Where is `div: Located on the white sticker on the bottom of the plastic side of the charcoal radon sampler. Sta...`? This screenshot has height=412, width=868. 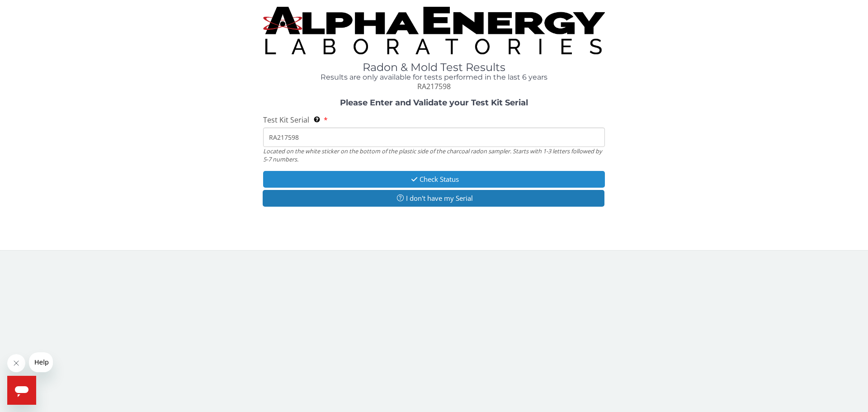
div: Located on the white sticker on the bottom of the plastic side of the charcoal radon sampler. Sta... is located at coordinates (434, 155).